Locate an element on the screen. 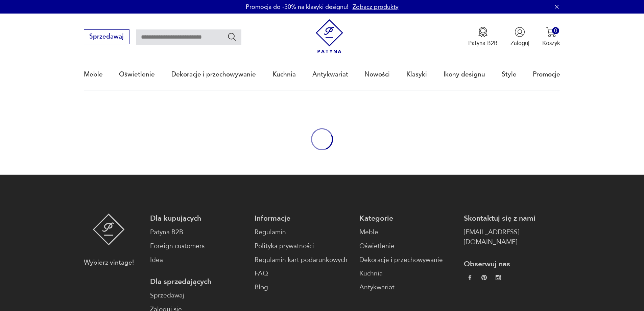  p: Koszyk is located at coordinates (551, 43).